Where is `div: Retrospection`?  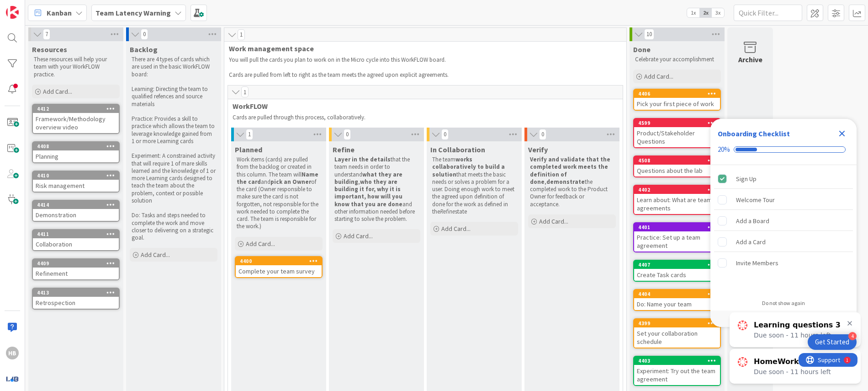 div: Retrospection is located at coordinates (76, 303).